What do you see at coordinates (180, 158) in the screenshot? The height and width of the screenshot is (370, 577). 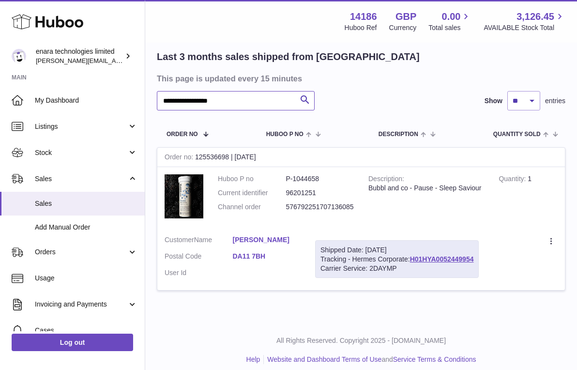 I see `strong: Order no` at bounding box center [180, 158].